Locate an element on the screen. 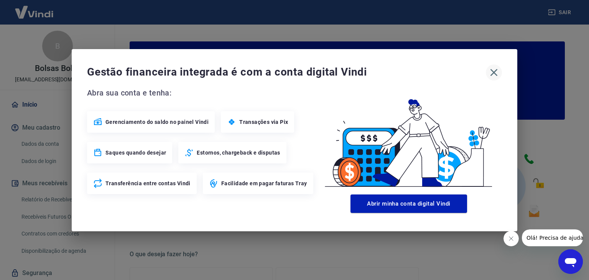 The image size is (589, 280). span: Transferência entre contas Vindi is located at coordinates (148, 183).